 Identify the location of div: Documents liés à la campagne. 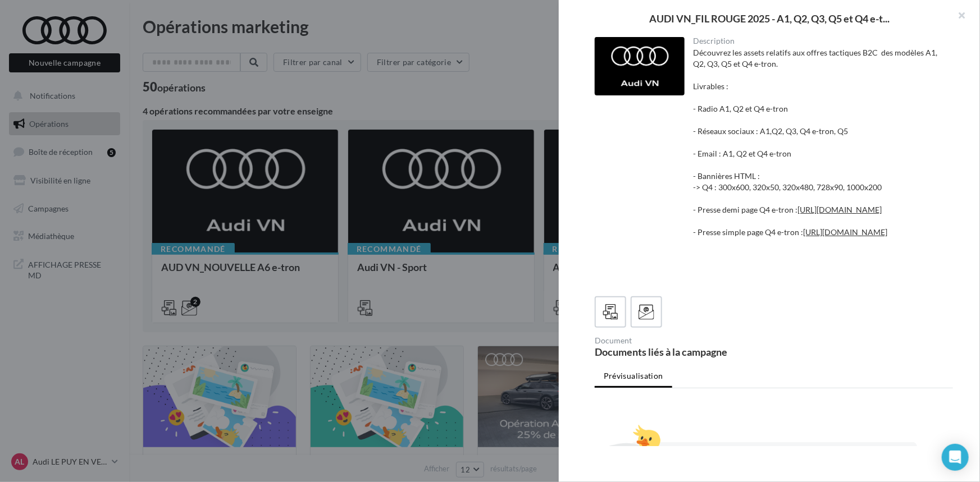
(682, 352).